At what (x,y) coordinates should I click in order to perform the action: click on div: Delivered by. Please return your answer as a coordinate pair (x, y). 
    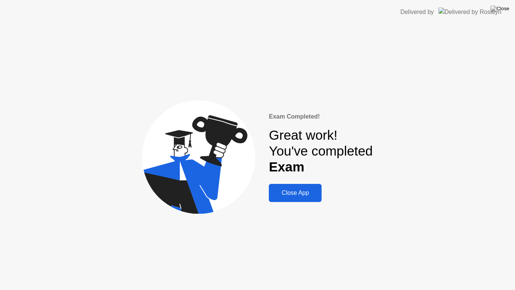
    Looking at the image, I should click on (417, 12).